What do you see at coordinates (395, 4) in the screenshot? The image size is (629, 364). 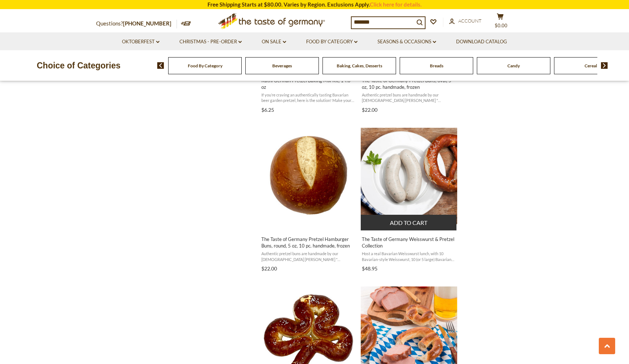 I see `a: Click here for details.` at bounding box center [395, 4].